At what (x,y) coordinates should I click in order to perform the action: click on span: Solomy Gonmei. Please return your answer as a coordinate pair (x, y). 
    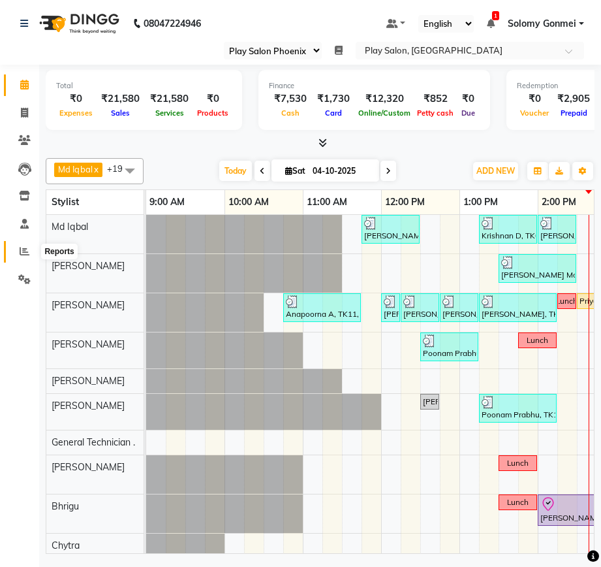
    Looking at the image, I should click on (542, 24).